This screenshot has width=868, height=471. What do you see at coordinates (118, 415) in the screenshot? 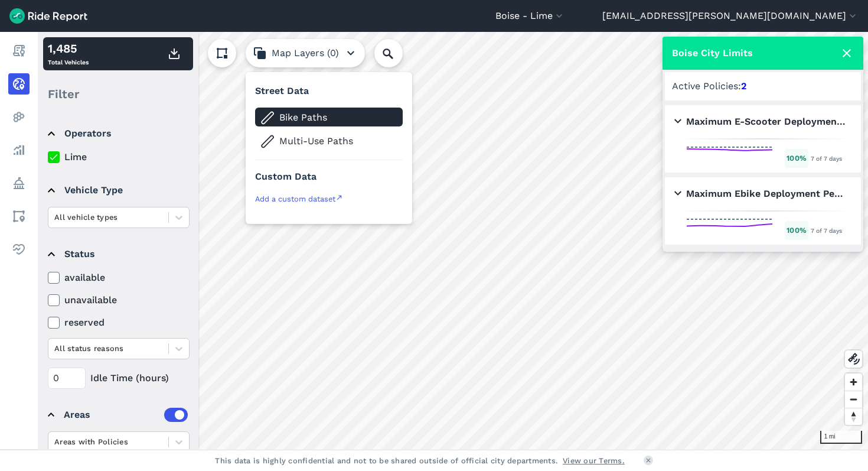
I see `summary: Areas` at bounding box center [118, 415].